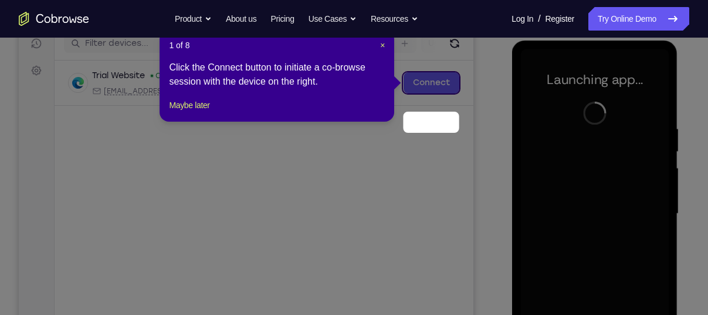 This screenshot has width=708, height=315. Describe the element at coordinates (245, 84) in the screenshot. I see `div: Open device details` at that location.